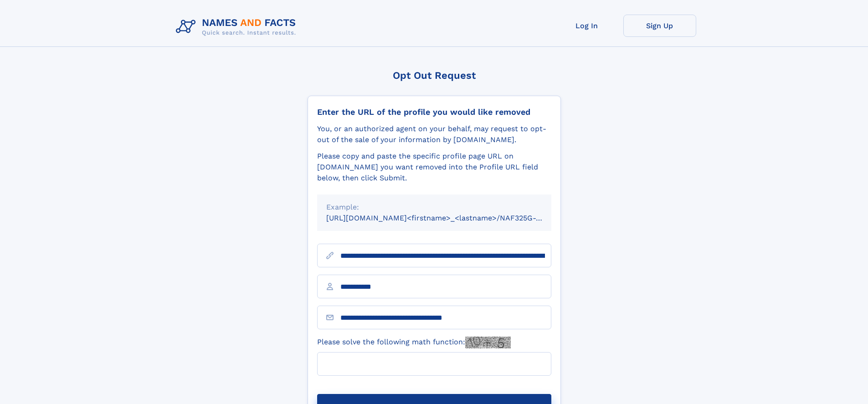 Image resolution: width=868 pixels, height=404 pixels. What do you see at coordinates (434, 112) in the screenshot?
I see `div: Enter the URL of the profile you would like removed` at bounding box center [434, 112].